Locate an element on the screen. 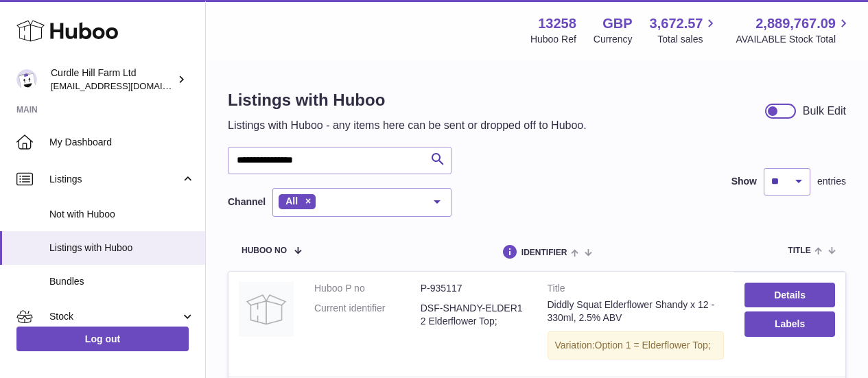  span: Total sales is located at coordinates (687, 39).